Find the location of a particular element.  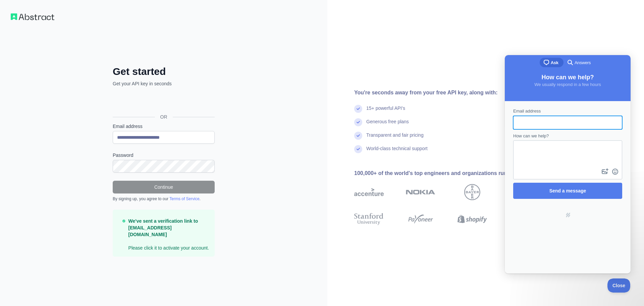

button: Send a message is located at coordinates (63, 135).